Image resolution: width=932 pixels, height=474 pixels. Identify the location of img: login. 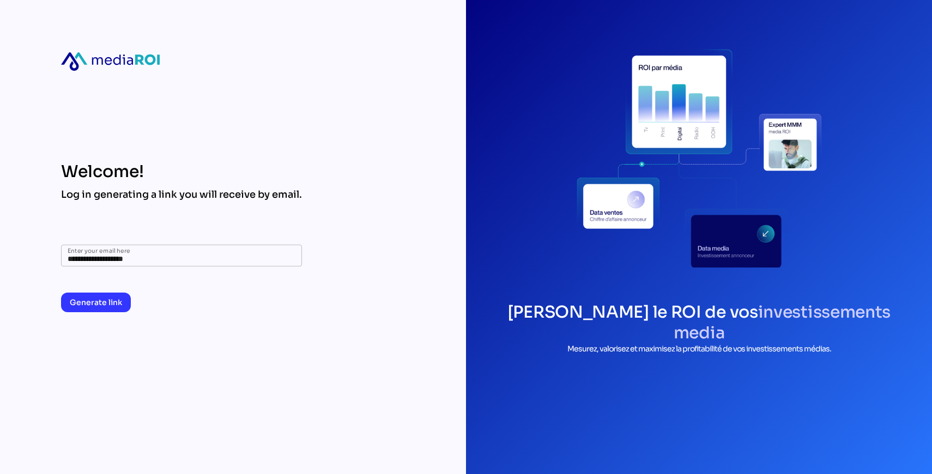
(699, 158).